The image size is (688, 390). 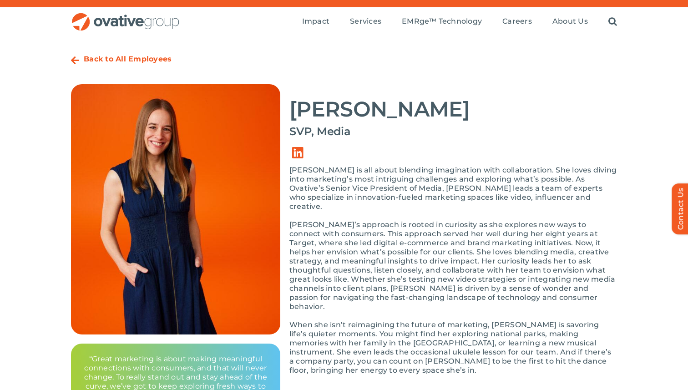 What do you see at coordinates (366, 21) in the screenshot?
I see `span: Services` at bounding box center [366, 21].